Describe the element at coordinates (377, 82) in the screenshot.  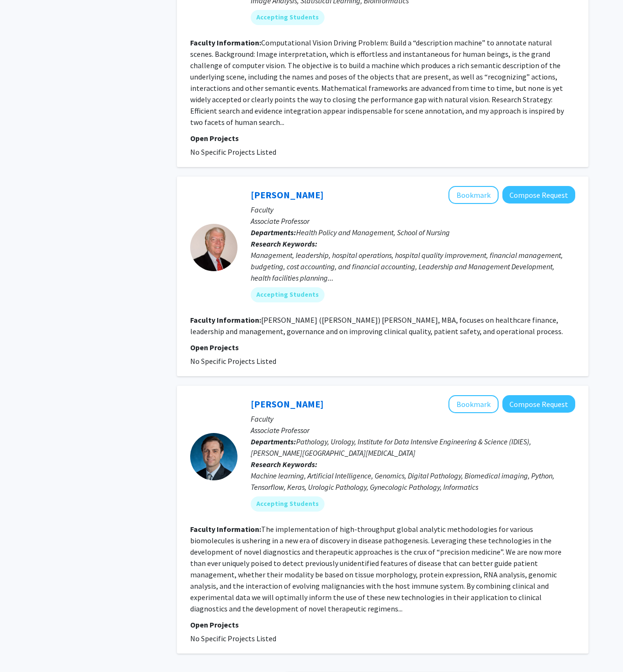
I see `fg-read-more: Computational Vision Driving Problem: Build a “description machine” to annotate natural scenes. B...` at that location.